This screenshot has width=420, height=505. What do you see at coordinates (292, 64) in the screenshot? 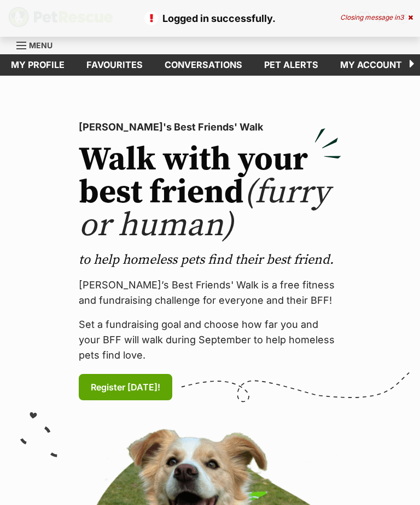
I see `a: Pet alerts` at bounding box center [292, 64].